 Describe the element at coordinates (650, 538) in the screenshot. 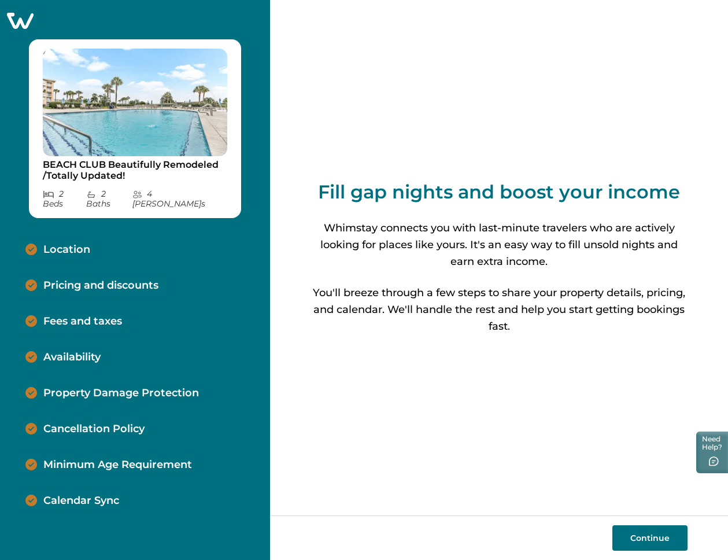

I see `button: Continue` at that location.